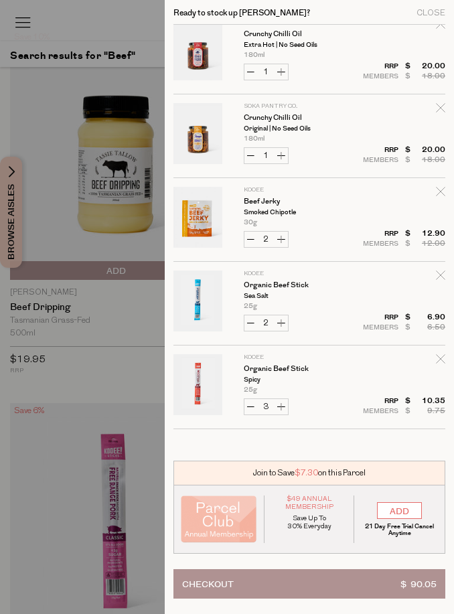  I want to click on p: 21 Day Free Trial Cancel Anytime, so click(399, 530).